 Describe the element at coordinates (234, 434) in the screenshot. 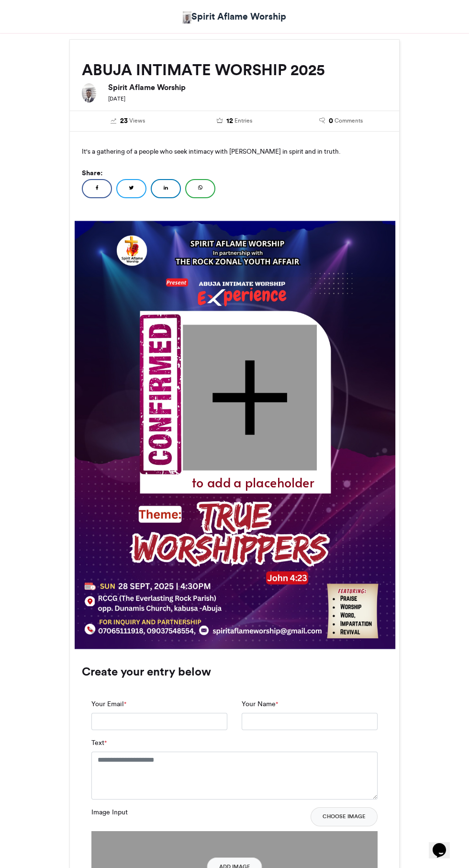

I see `img: 1757411709.918-db384ceb7699fecbb877997aeb1a5c48defd36ee.jpg` at that location.